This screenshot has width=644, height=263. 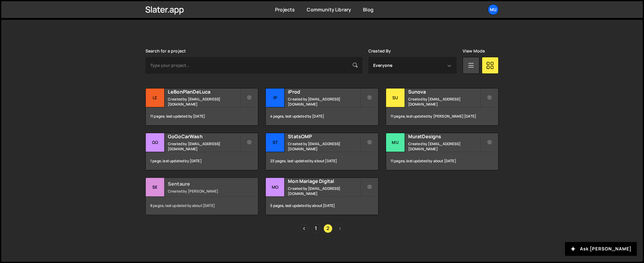 I want to click on label: Created By, so click(x=380, y=51).